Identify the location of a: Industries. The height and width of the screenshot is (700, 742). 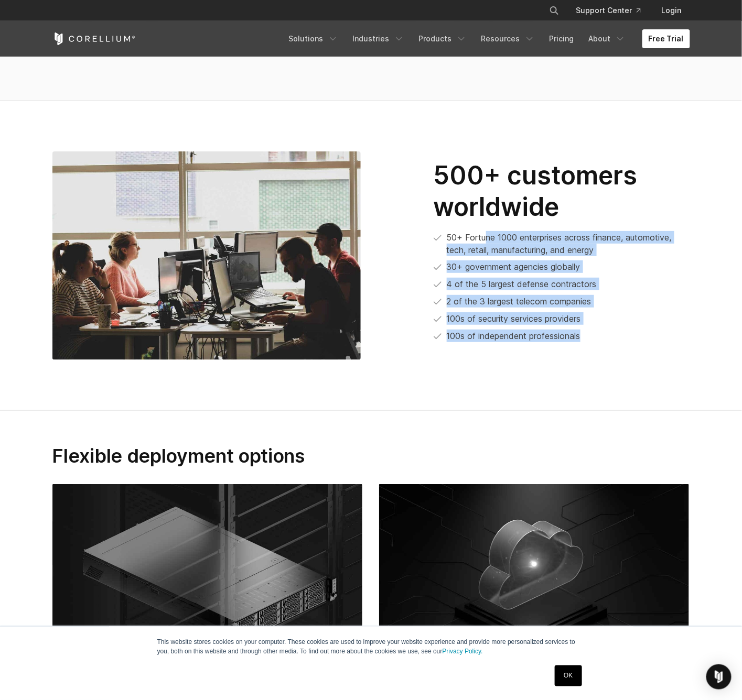
(378, 39).